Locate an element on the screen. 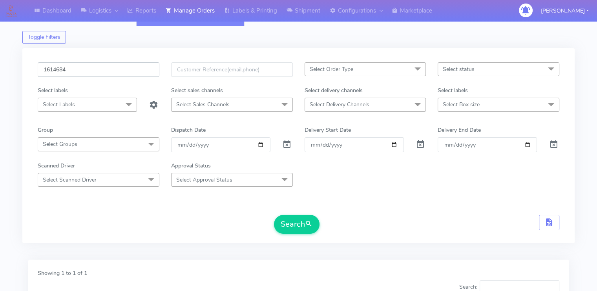 The width and height of the screenshot is (597, 291). span: Select Sales Channels is located at coordinates (203, 104).